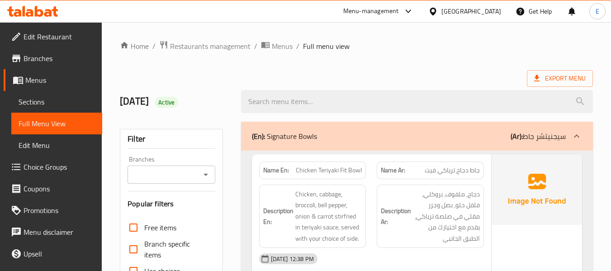 Image resolution: width=611 pixels, height=271 pixels. I want to click on strong: Description En:, so click(278, 216).